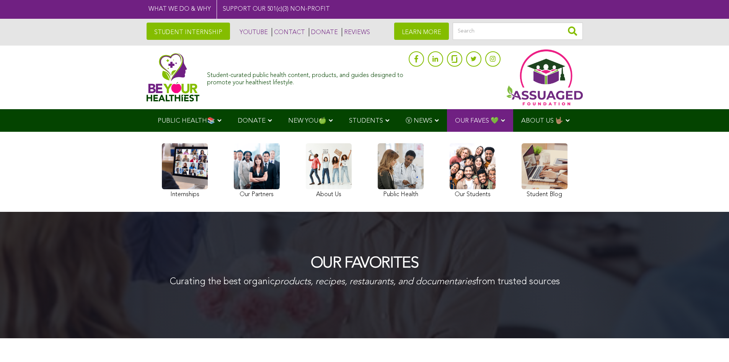 The image size is (729, 362). I want to click on a: CONTACT, so click(288, 32).